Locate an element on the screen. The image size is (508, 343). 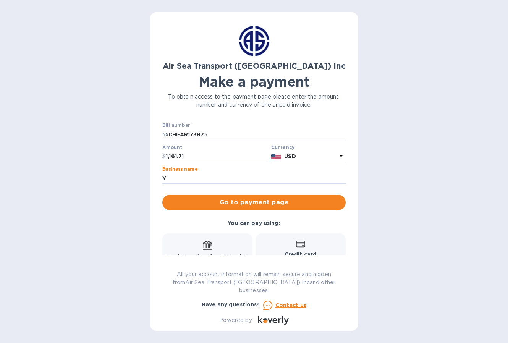
button: Go to payment page is located at coordinates (254, 203).